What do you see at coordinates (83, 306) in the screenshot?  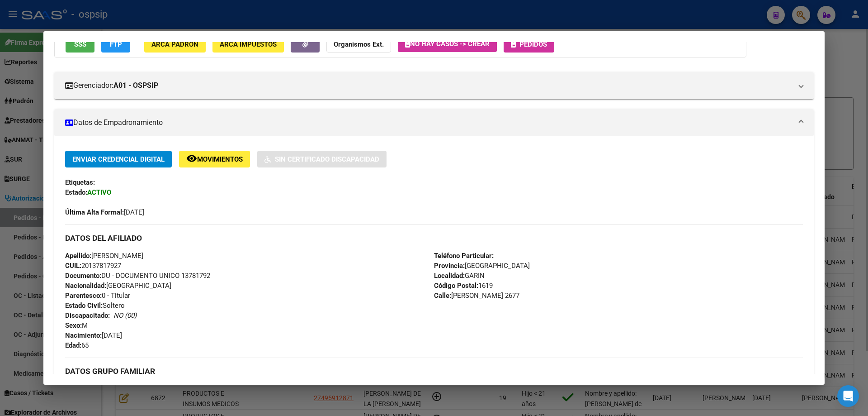 I see `strong: Estado Civil:` at bounding box center [83, 306].